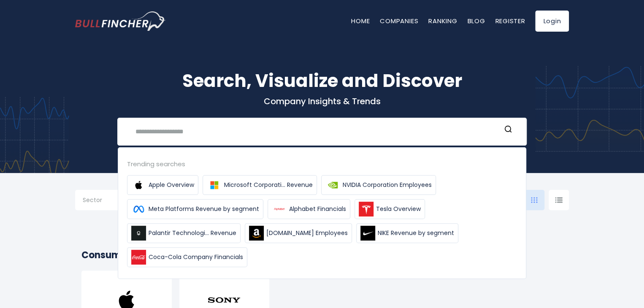  Describe the element at coordinates (109, 201) in the screenshot. I see `input: Selection` at that location.